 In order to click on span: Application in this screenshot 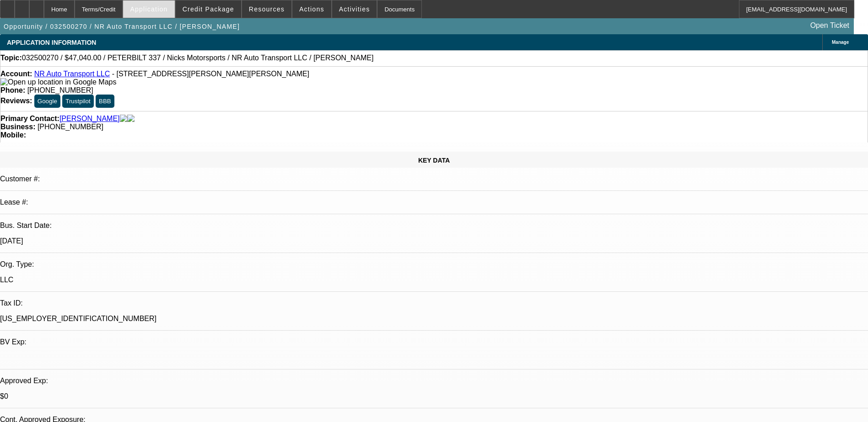, I will do `click(149, 9)`.